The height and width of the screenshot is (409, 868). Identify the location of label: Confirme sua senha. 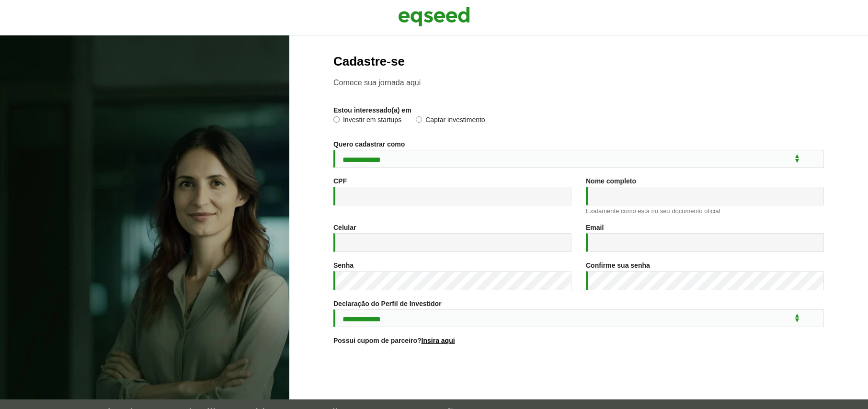
(618, 265).